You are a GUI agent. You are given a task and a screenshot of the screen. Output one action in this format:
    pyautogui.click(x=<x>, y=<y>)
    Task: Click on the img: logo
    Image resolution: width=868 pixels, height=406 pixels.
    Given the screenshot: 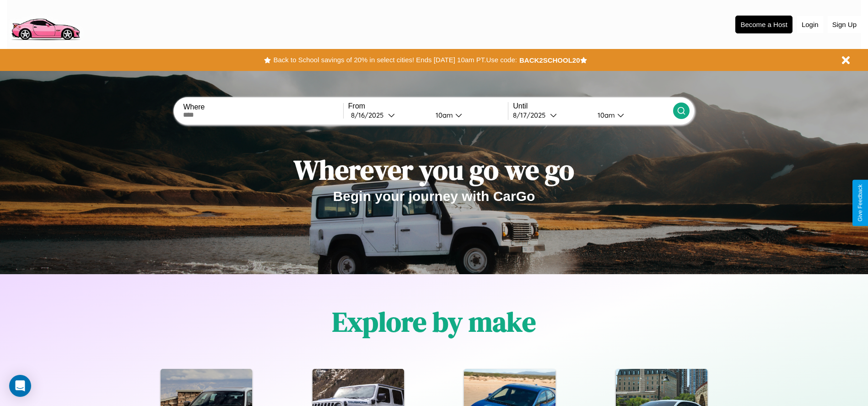 What is the action you would take?
    pyautogui.click(x=45, y=23)
    